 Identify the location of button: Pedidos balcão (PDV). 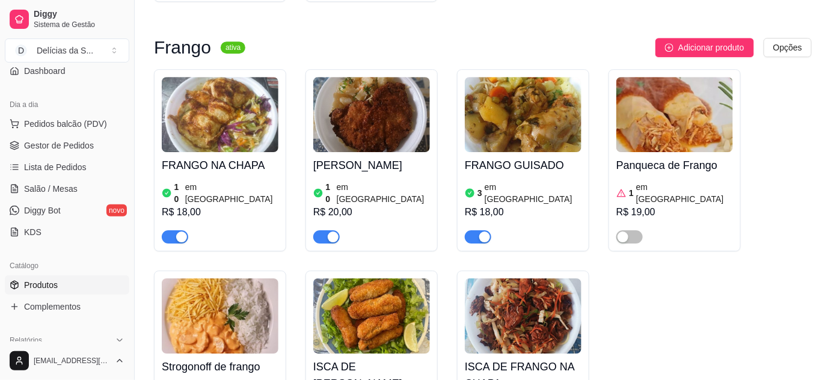
(67, 124).